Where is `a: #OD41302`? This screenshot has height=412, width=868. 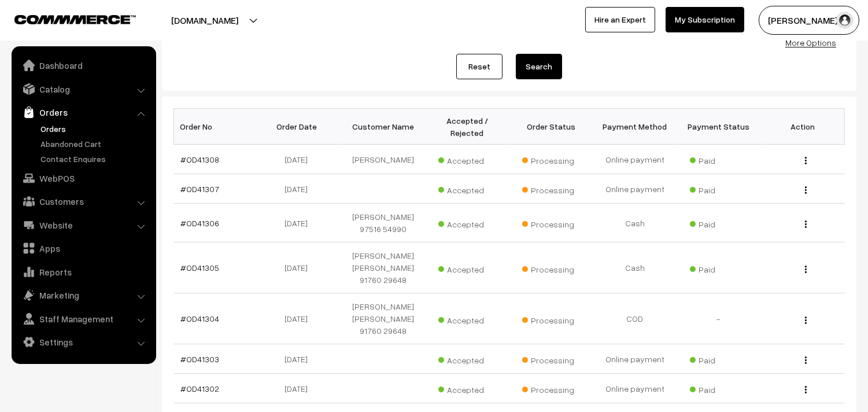 a: #OD41302 is located at coordinates (200, 388).